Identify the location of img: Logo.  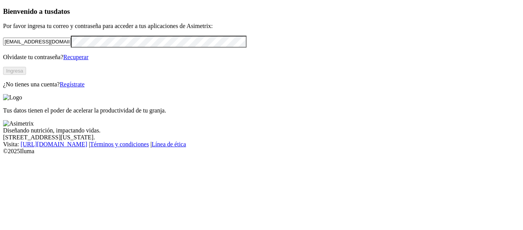
(13, 97).